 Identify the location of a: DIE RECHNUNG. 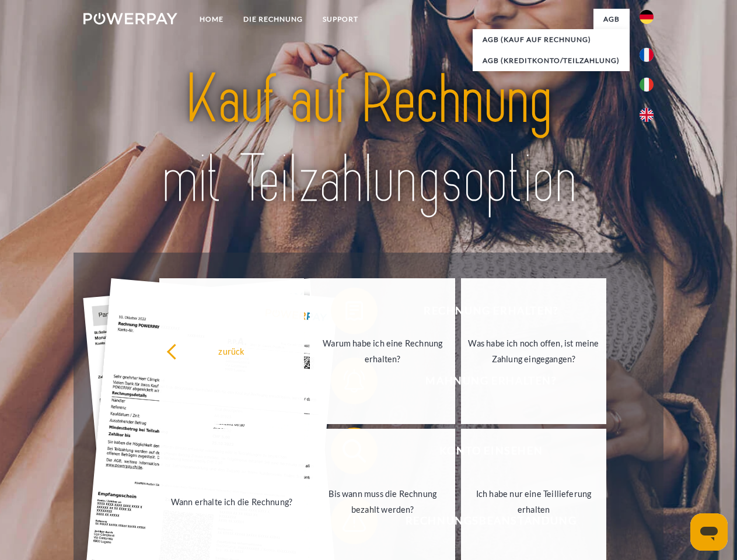
(273, 20).